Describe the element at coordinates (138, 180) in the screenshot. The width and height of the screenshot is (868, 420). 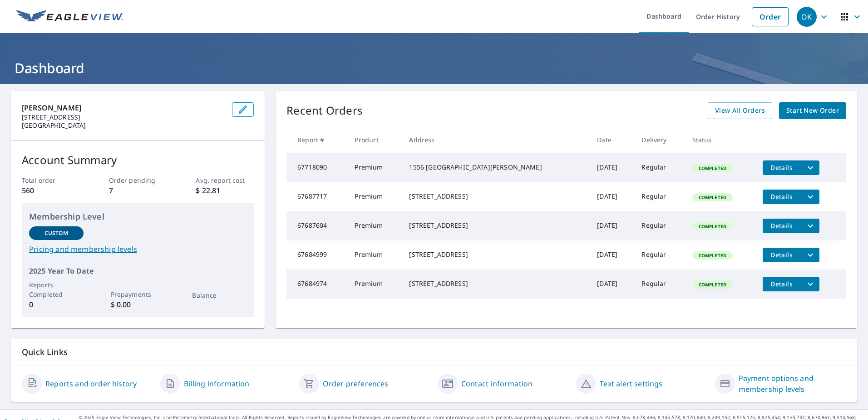
I see `p: Order pending` at that location.